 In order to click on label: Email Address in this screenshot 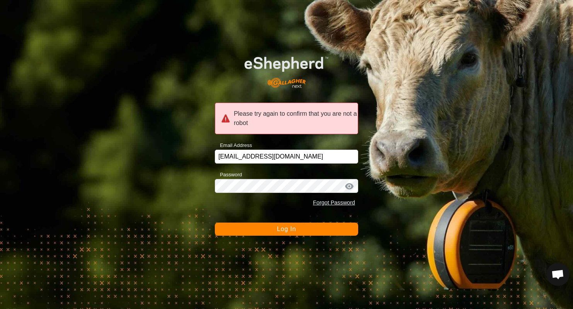, I will do `click(233, 146)`.